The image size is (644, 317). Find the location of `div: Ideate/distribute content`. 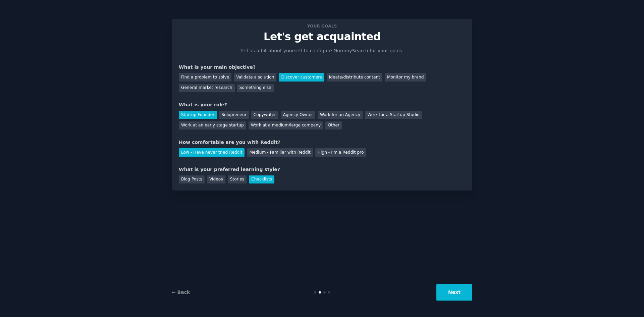

div: Ideate/distribute content is located at coordinates (354, 77).